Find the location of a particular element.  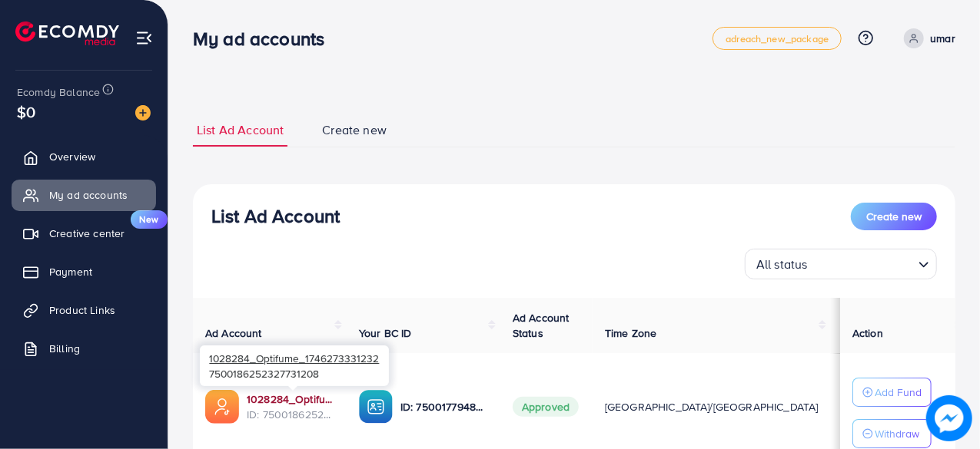

span: Ad Account is located at coordinates (234, 334).